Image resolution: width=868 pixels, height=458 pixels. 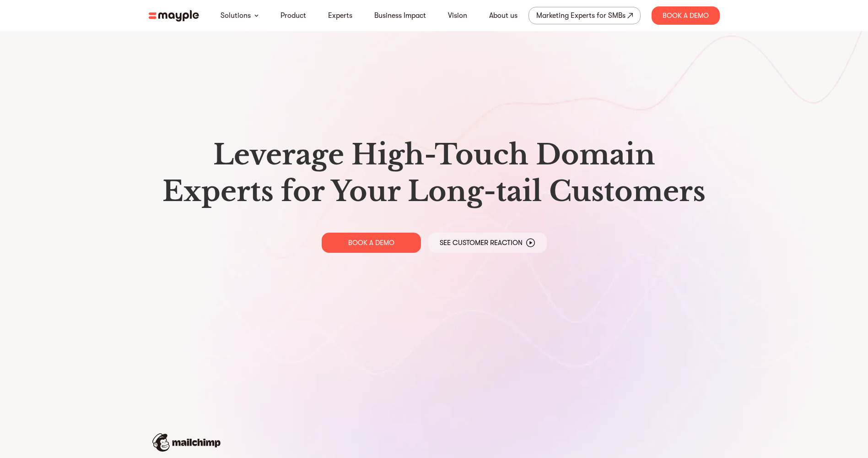 I want to click on a: Marketing Experts for SMBs, so click(x=584, y=15).